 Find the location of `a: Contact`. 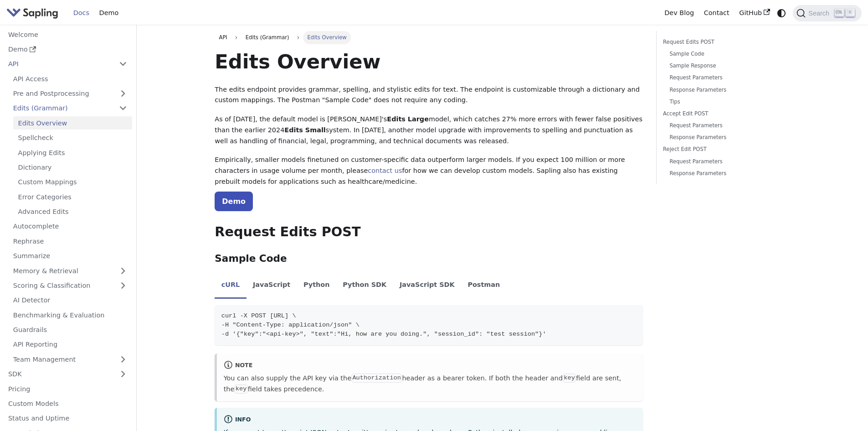

a: Contact is located at coordinates (717, 13).